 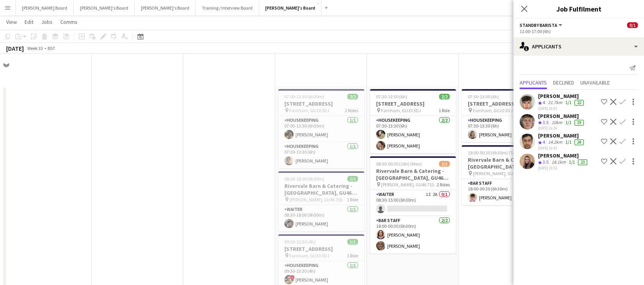 I want to click on button: Training / Interview Board, so click(x=227, y=8).